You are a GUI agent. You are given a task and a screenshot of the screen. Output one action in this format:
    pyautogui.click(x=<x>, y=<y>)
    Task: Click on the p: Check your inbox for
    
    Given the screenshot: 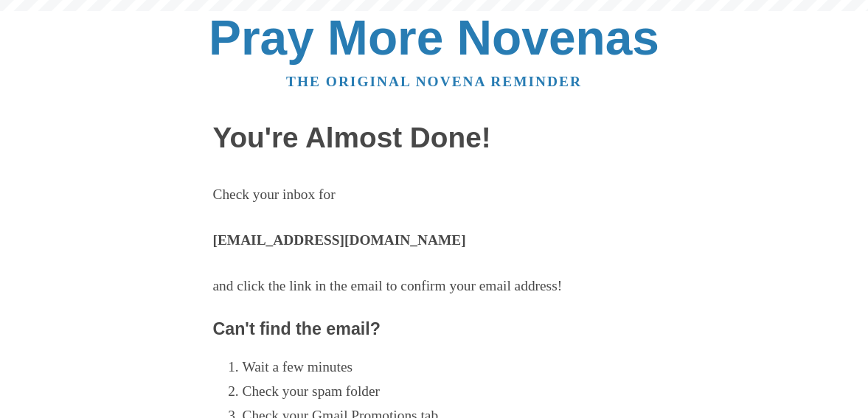 What is the action you would take?
    pyautogui.click(x=434, y=195)
    